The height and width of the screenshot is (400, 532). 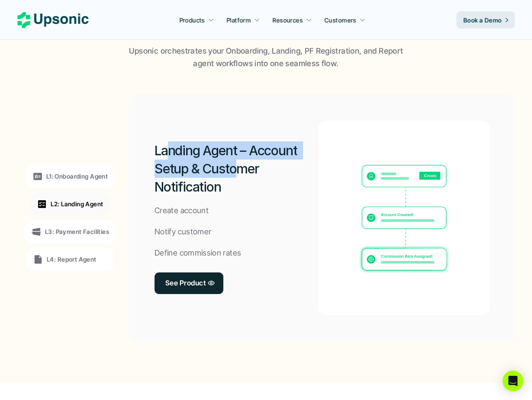 What do you see at coordinates (485, 20) in the screenshot?
I see `a: Book a Demo` at bounding box center [485, 20].